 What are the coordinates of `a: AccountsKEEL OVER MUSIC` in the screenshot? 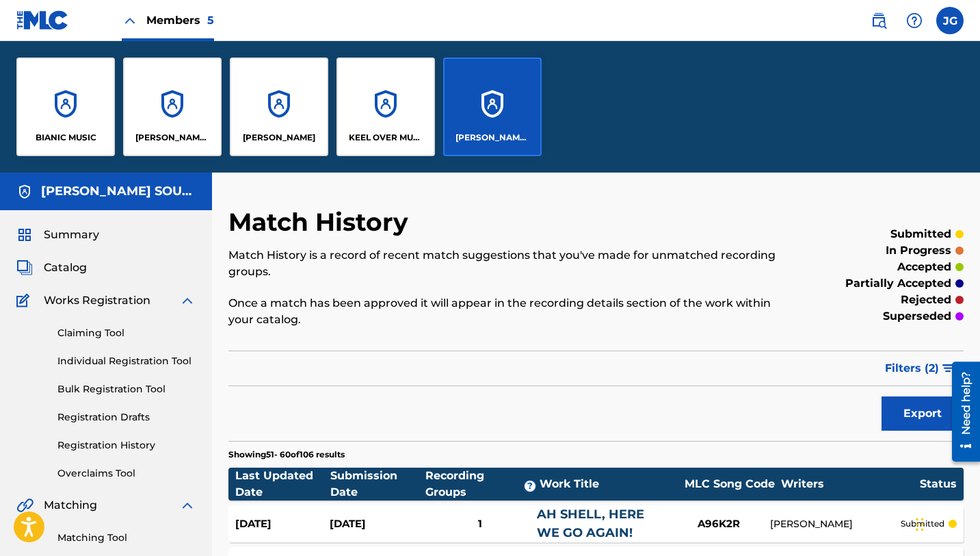 It's located at (386, 107).